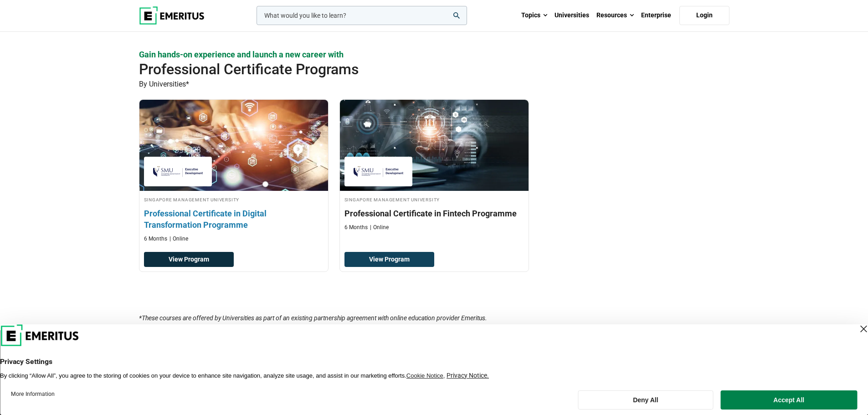 The width and height of the screenshot is (868, 415). Describe the element at coordinates (434, 167) in the screenshot. I see `a: Finance Course by Singapore Management University - Singapore Management University Singapore Man...` at that location.